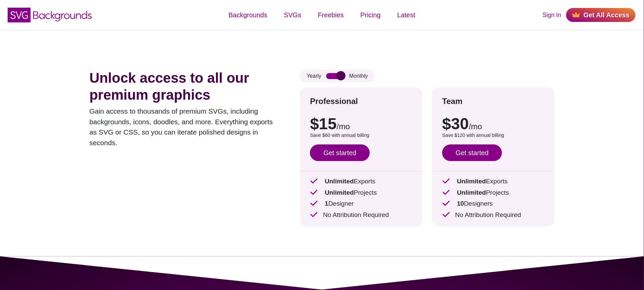  What do you see at coordinates (552, 15) in the screenshot?
I see `a: Sign In` at bounding box center [552, 15].